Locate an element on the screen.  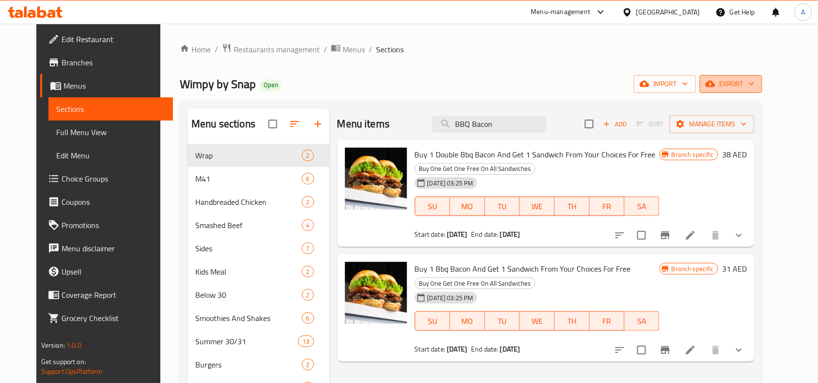
h2: Menu items is located at coordinates (363, 124).